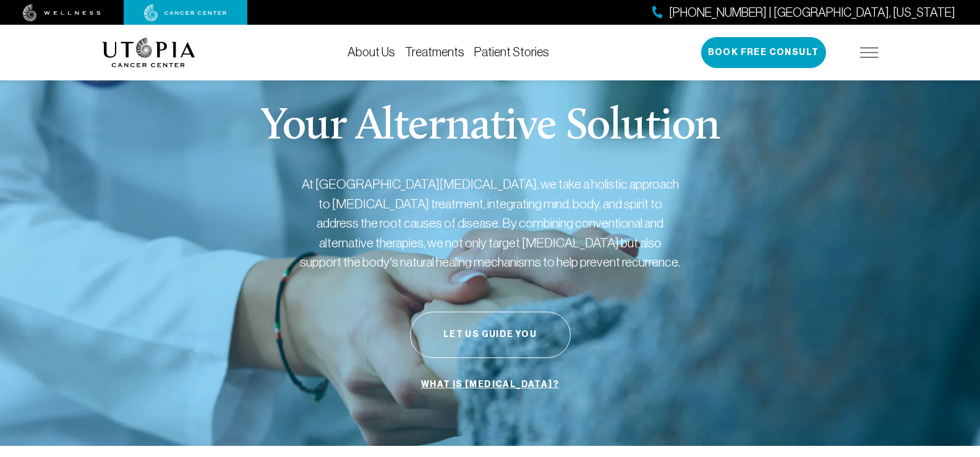 Image resolution: width=980 pixels, height=457 pixels. I want to click on img: logo, so click(149, 53).